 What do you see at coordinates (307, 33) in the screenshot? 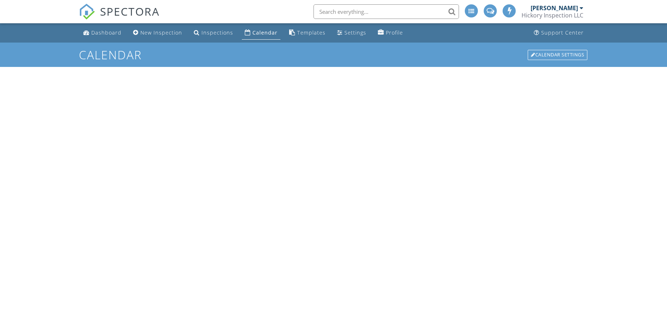
I see `a: Templates` at bounding box center [307, 33].